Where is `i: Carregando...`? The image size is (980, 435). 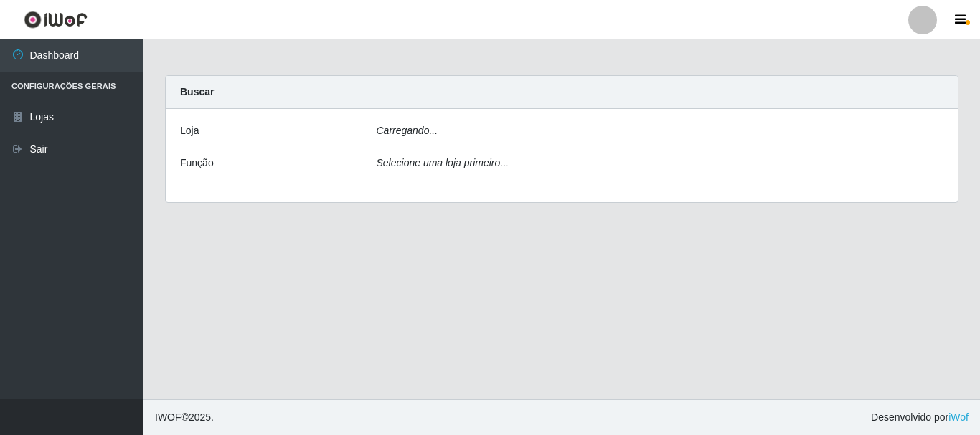 i: Carregando... is located at coordinates (407, 131).